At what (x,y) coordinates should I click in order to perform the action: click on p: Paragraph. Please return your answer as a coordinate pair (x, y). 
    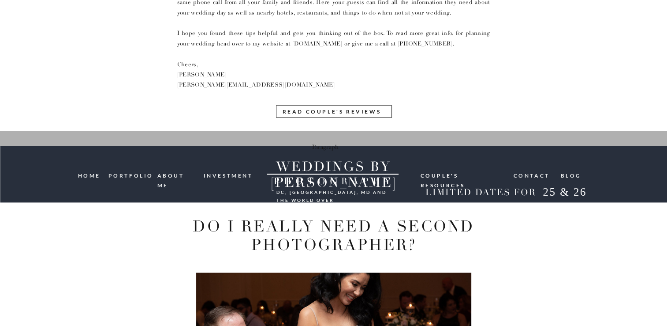
    Looking at the image, I should click on (334, 146).